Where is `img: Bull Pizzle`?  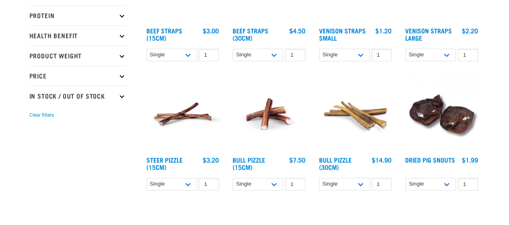
img: Bull Pizzle is located at coordinates (269, 114).